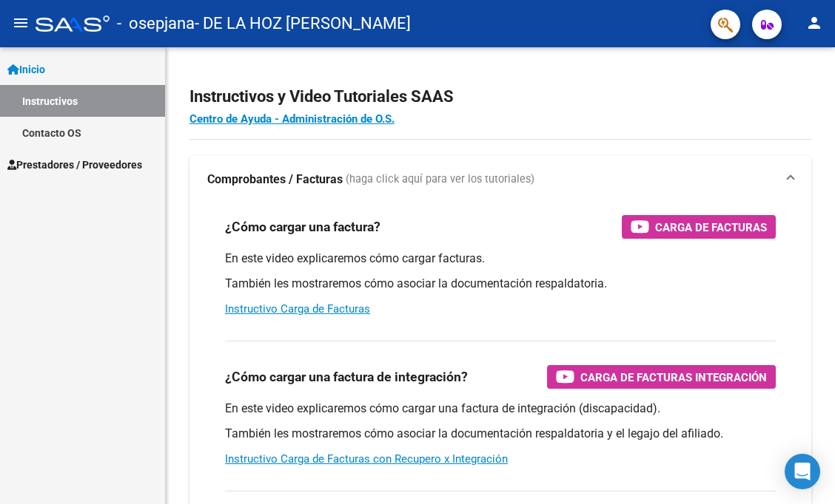 Image resolution: width=835 pixels, height=504 pixels. Describe the element at coordinates (303, 227) in the screenshot. I see `h3: ¿Cómo cargar una factura?` at that location.